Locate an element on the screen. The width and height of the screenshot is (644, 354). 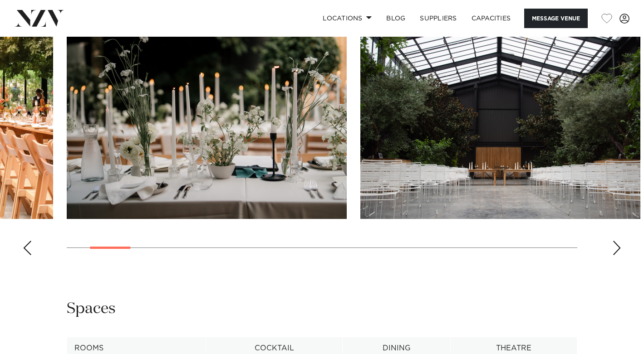
a: Capacities is located at coordinates (491, 18).